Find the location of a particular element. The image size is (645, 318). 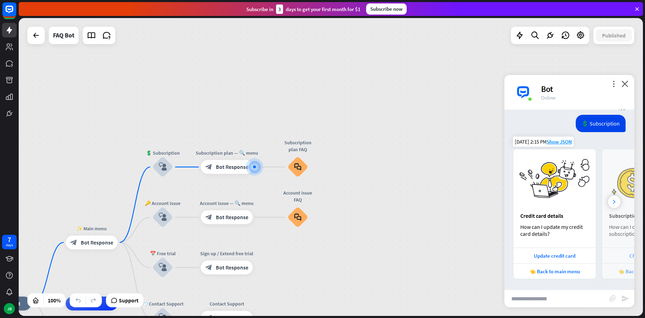

i: close is located at coordinates (625, 83).